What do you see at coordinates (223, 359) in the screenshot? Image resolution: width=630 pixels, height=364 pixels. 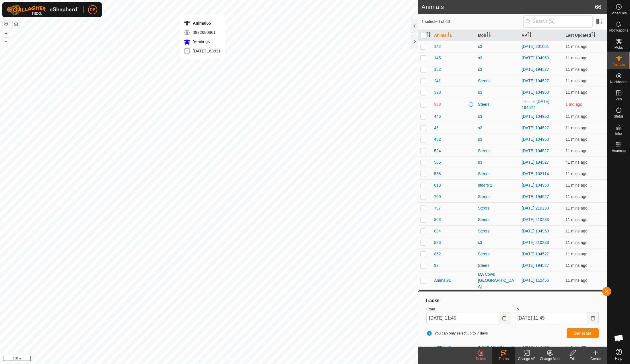 I see `a: Contact Us` at bounding box center [223, 359].